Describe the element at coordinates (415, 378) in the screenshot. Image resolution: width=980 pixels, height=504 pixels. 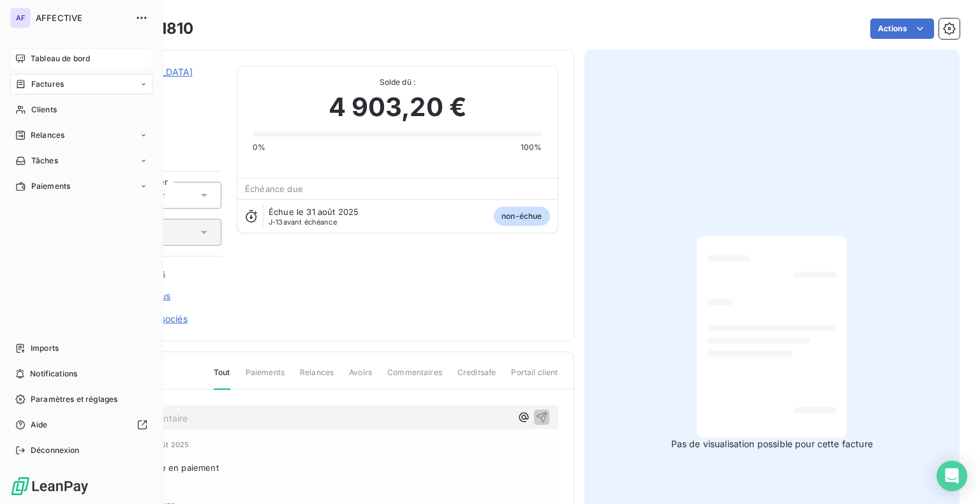
I see `span: Commentaires` at that location.